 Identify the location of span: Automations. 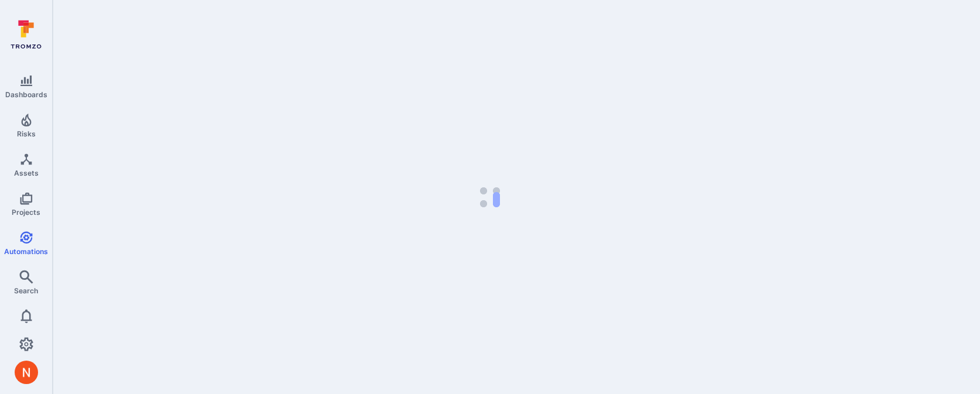
(26, 251).